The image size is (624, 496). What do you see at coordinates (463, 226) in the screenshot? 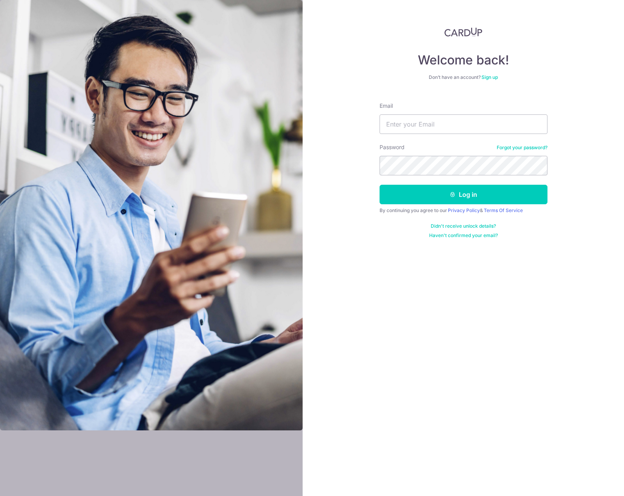
I see `a: Didn't receive unlock details?` at bounding box center [463, 226].